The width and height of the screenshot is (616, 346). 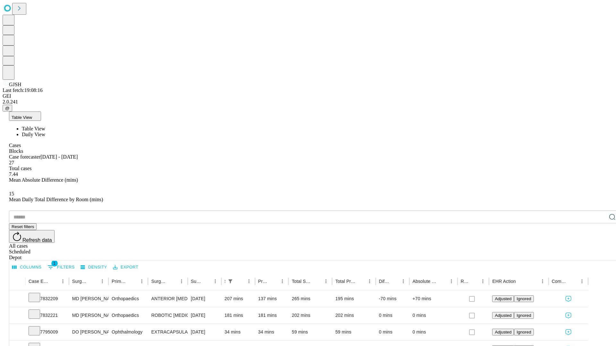 I want to click on button: Table View, so click(x=25, y=116).